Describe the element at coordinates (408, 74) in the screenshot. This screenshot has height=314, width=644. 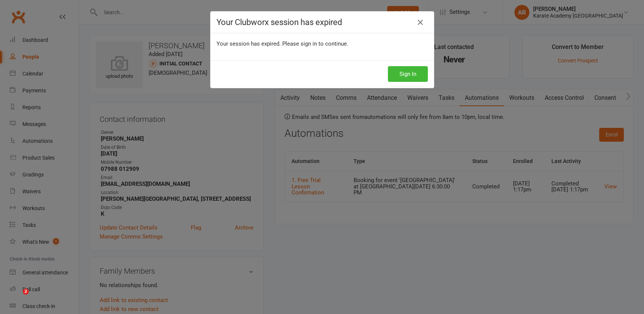
I see `button: Sign In` at that location.